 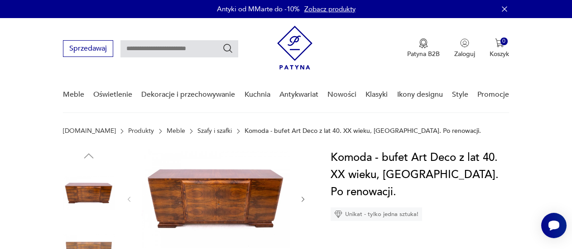 I want to click on a: Sprzedawaj, so click(x=88, y=49).